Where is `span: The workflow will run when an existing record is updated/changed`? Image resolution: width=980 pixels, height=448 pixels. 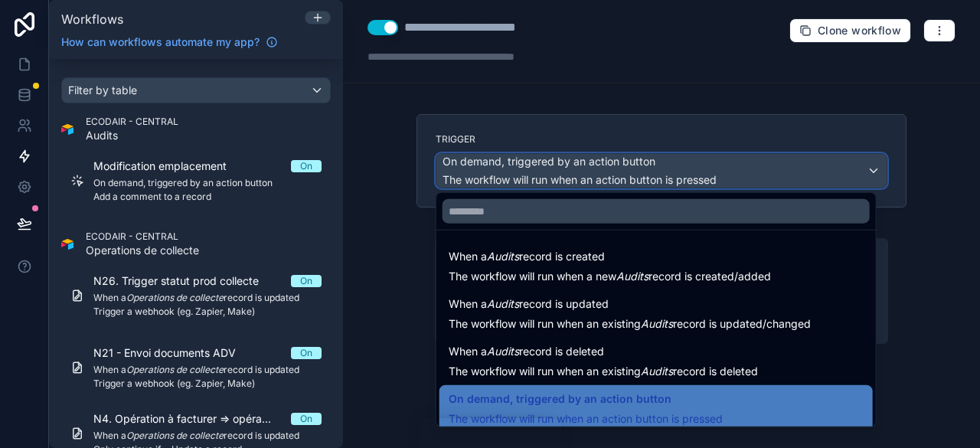
span: The workflow will run when an existing record is updated/changed is located at coordinates (629, 323).